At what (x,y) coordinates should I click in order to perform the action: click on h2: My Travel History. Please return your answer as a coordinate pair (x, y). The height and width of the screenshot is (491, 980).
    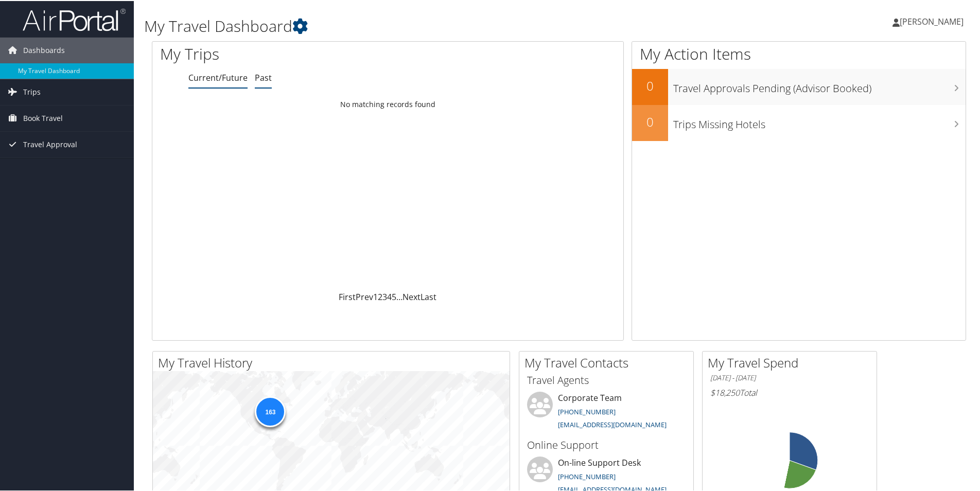
    Looking at the image, I should click on (333, 362).